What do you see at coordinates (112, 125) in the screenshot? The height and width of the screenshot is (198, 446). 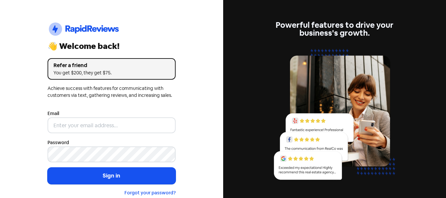 I see `input: Enter your email address...` at bounding box center [112, 125].